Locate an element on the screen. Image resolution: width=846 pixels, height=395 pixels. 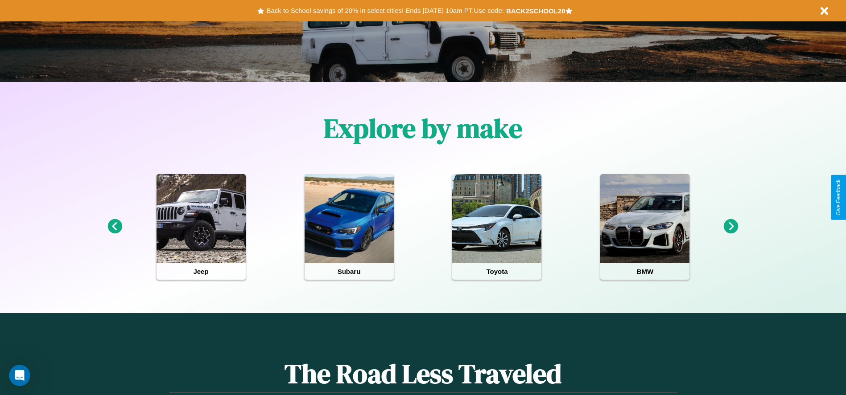
h4: Jeep is located at coordinates (201, 271).